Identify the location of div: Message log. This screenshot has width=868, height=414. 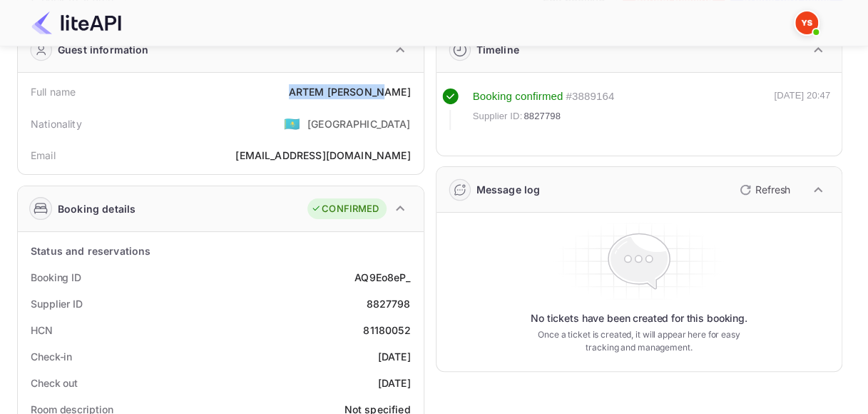
(509, 190).